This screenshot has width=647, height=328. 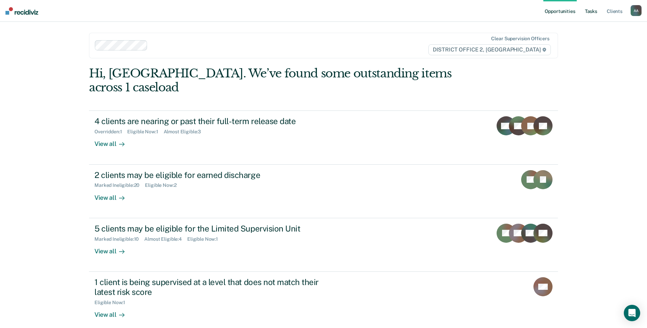 What do you see at coordinates (636, 11) in the screenshot?
I see `button: AA` at bounding box center [636, 11].